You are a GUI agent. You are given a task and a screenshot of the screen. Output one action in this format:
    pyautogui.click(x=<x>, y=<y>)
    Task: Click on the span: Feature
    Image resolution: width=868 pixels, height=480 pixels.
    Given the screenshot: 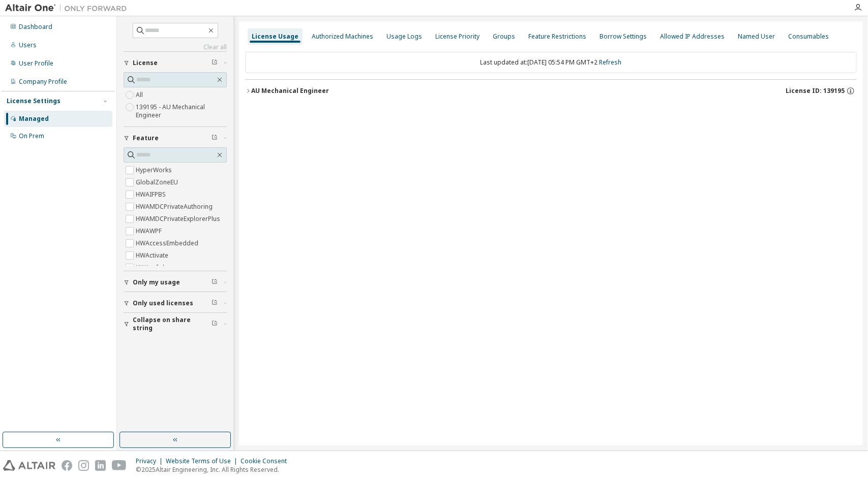 What is the action you would take?
    pyautogui.click(x=145, y=138)
    